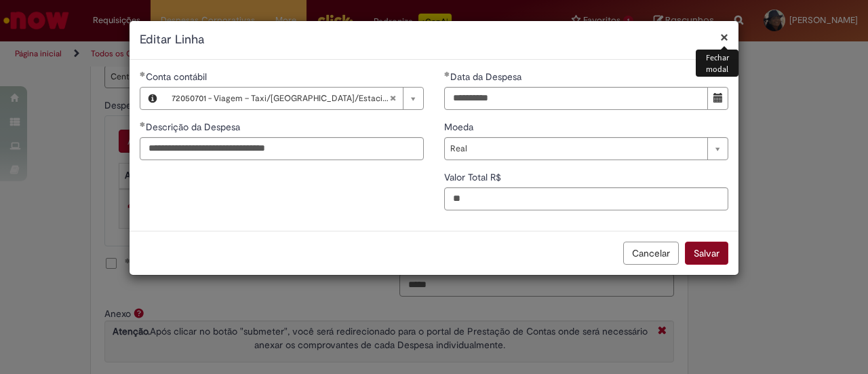 This screenshot has width=868, height=374. I want to click on button: Conta contábil, Visualizar este registro 72050701 - Viagem – Taxi/Pedágio/Estacionamento/Zona Azul, so click(153, 99).